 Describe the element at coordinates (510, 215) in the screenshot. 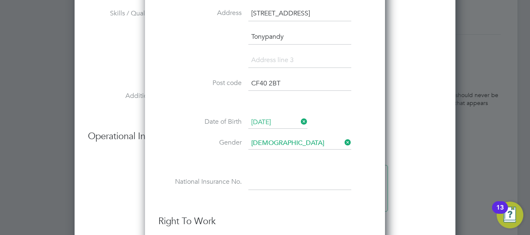

I see `button: Open Resource Center, 13 new notifications` at that location.